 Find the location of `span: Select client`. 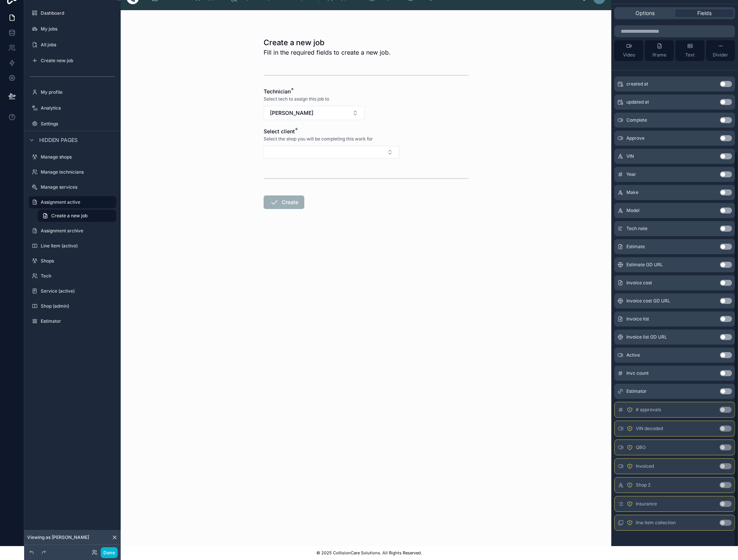

span: Select client is located at coordinates (279, 131).